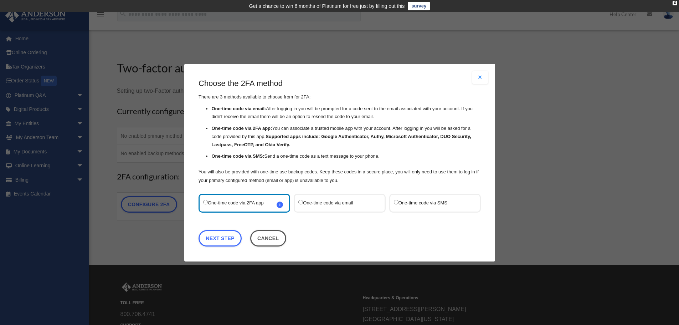 This screenshot has width=679, height=325. I want to click on label: One-time code via SMS, so click(431, 202).